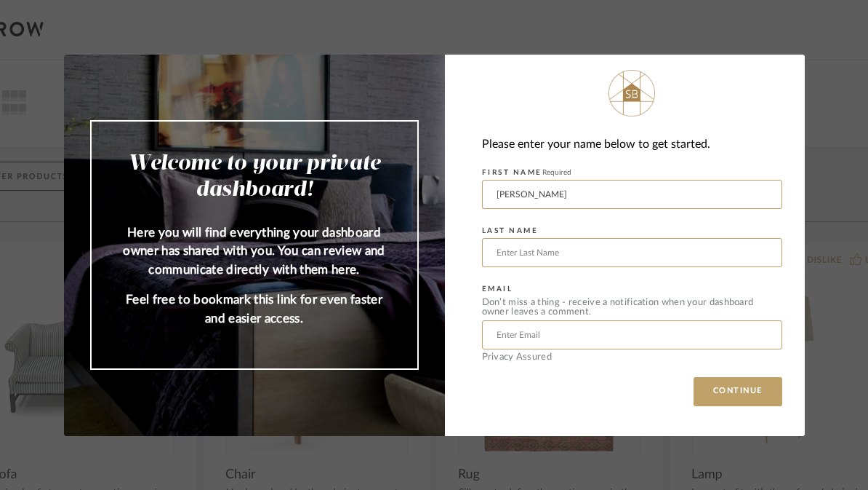  I want to click on span: Required, so click(557, 172).